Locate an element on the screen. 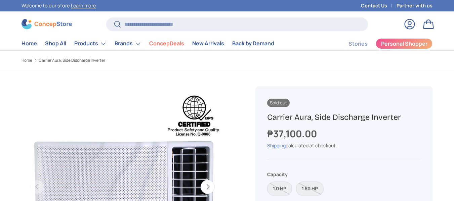 The width and height of the screenshot is (454, 201). a: Stories is located at coordinates (358, 44).